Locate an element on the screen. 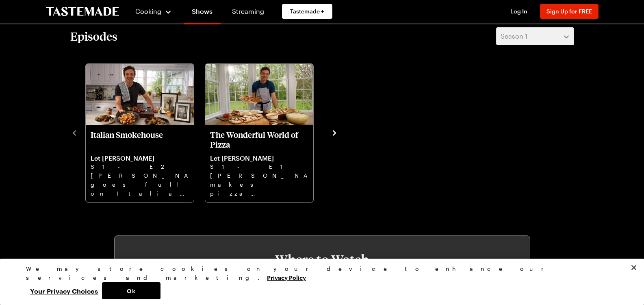  button: Sign Up for FREE is located at coordinates (569, 11).